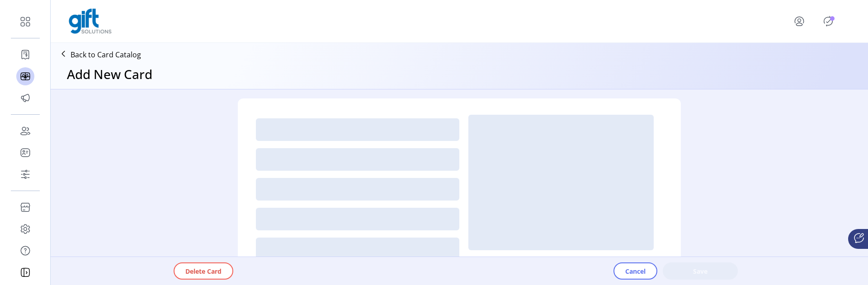  Describe the element at coordinates (828, 21) in the screenshot. I see `button: Publisher Panel` at that location.